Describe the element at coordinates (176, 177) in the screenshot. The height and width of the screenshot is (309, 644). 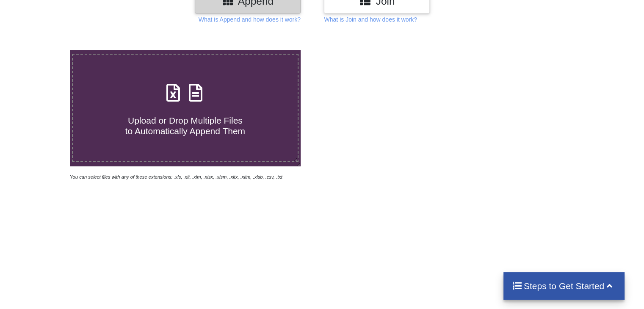
I see `i: You can select files with any of these extensions: .xls, .xlt, .xlm, .xlsx, .xlsm, .xltx, .xltm, ...` at that location.